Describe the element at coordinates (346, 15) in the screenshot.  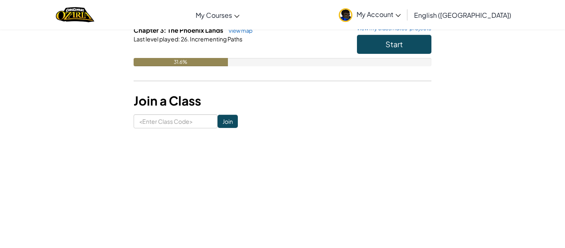
I see `img: avatar` at that location.